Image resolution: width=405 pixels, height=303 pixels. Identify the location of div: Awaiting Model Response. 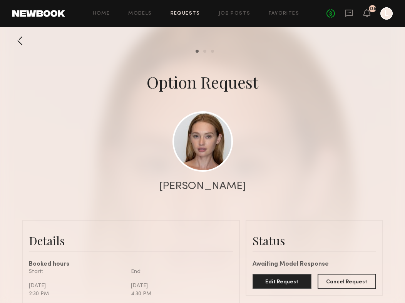
(314, 265).